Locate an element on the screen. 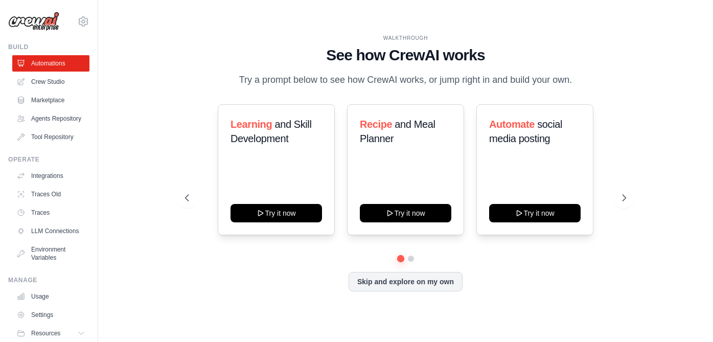  a: Integrations is located at coordinates (51, 176).